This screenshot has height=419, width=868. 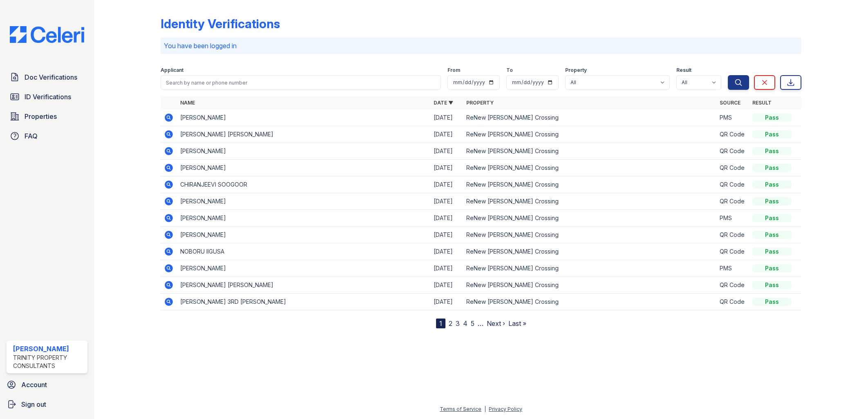 What do you see at coordinates (47, 405) in the screenshot?
I see `button: Sign out` at bounding box center [47, 405].